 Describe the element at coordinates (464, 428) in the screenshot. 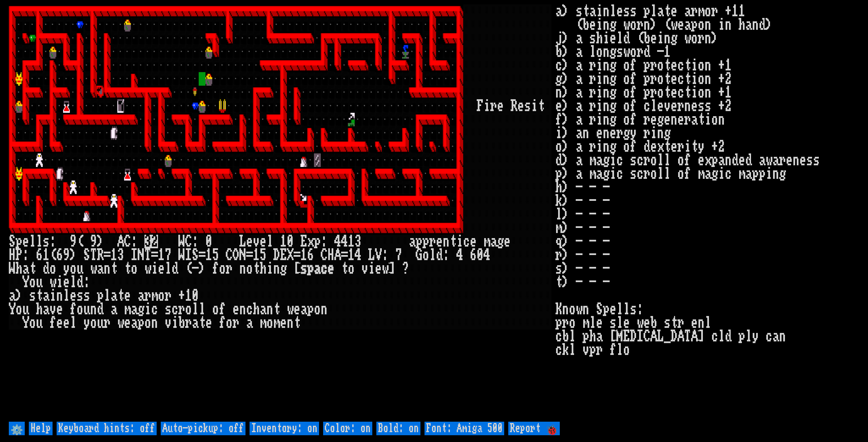

I see `input: Font: Amiga 500` at that location.